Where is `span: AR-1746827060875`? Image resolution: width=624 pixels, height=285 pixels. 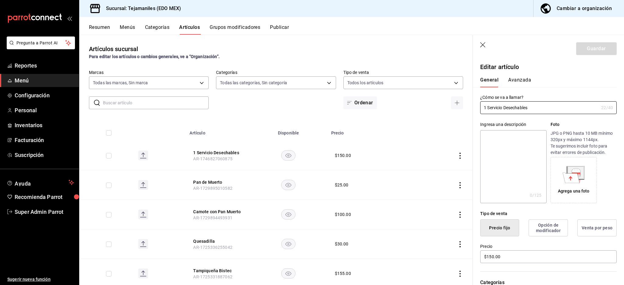
span: AR-1746827060875 is located at coordinates (213, 159).